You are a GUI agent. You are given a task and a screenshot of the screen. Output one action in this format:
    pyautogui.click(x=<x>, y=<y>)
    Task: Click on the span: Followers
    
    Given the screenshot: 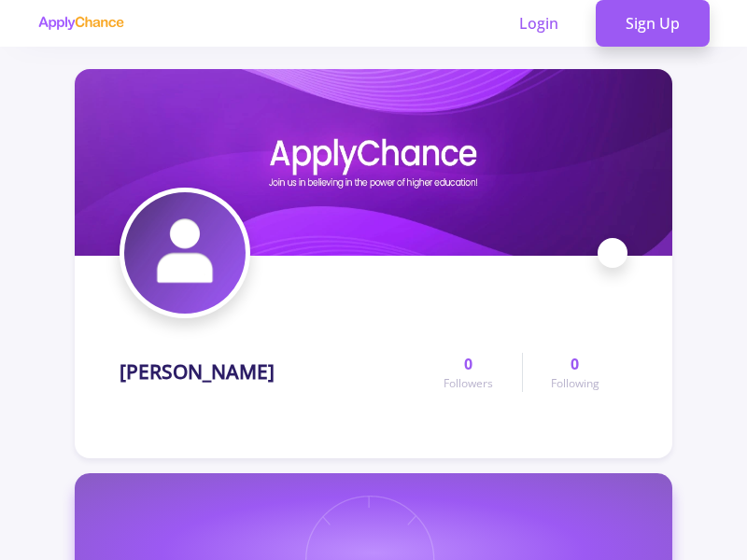 What is the action you would take?
    pyautogui.click(x=468, y=384)
    